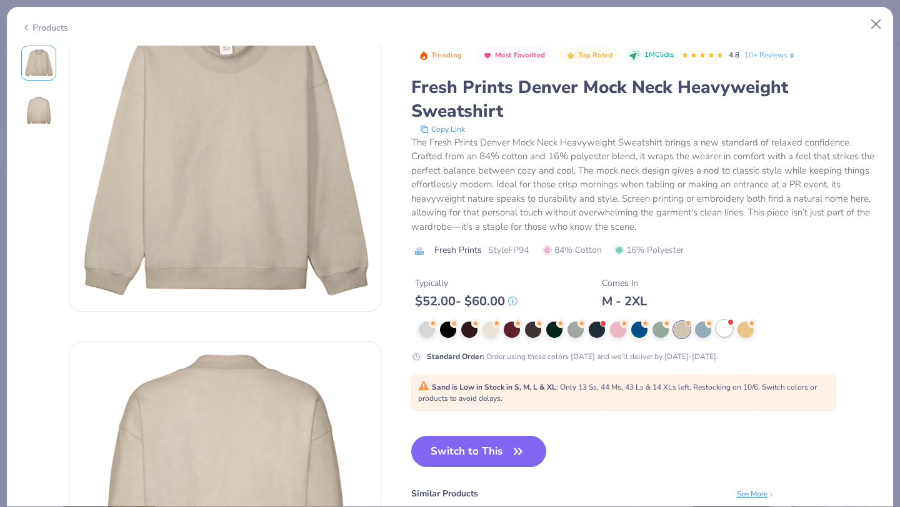 The image size is (900, 507). I want to click on div: The Fresh Prints Denver Mock Neck Heavyweight Sweatshirt brings a new standard of relaxed confide..., so click(645, 185).